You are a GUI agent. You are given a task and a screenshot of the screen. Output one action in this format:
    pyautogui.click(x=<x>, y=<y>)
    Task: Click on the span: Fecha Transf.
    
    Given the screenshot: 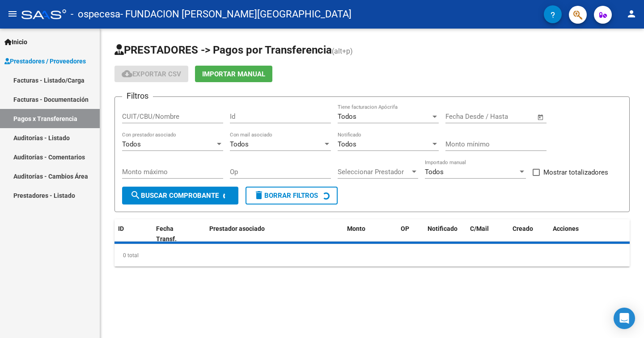 What is the action you would take?
    pyautogui.click(x=166, y=234)
    